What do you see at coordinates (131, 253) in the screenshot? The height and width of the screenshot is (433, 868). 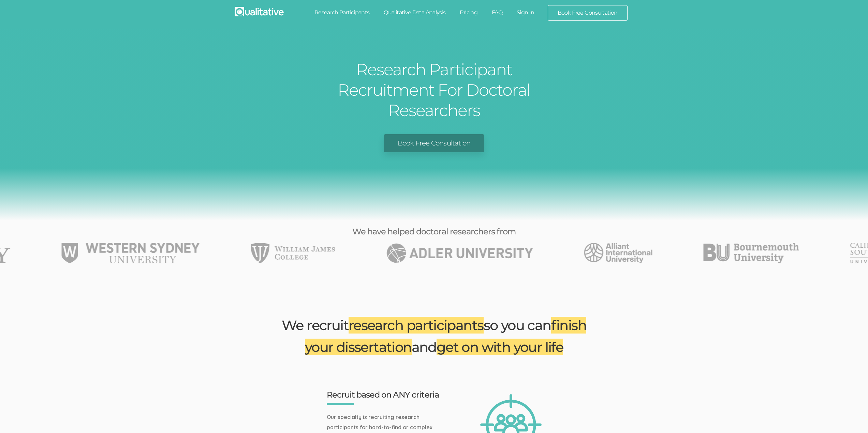 I see `img: Western Sydney University` at bounding box center [131, 253].